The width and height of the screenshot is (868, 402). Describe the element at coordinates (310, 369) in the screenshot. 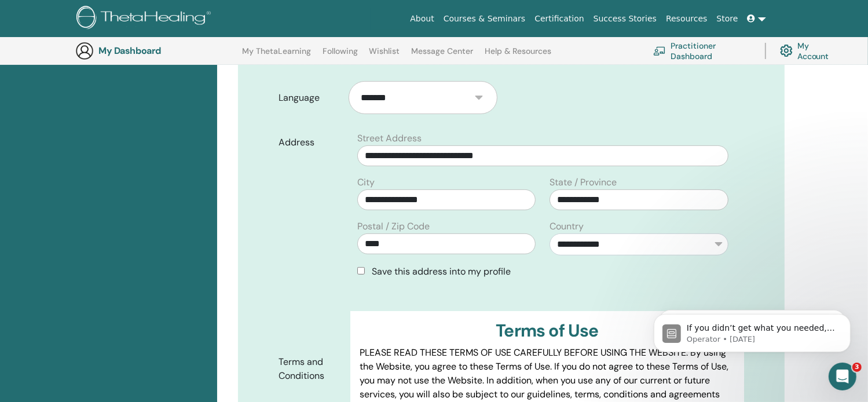

I see `label: Terms and Conditions` at that location.